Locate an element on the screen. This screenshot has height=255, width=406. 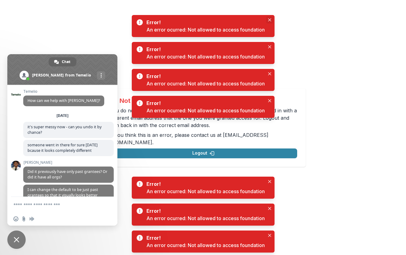
span: Insert an emoji is located at coordinates (16, 219).